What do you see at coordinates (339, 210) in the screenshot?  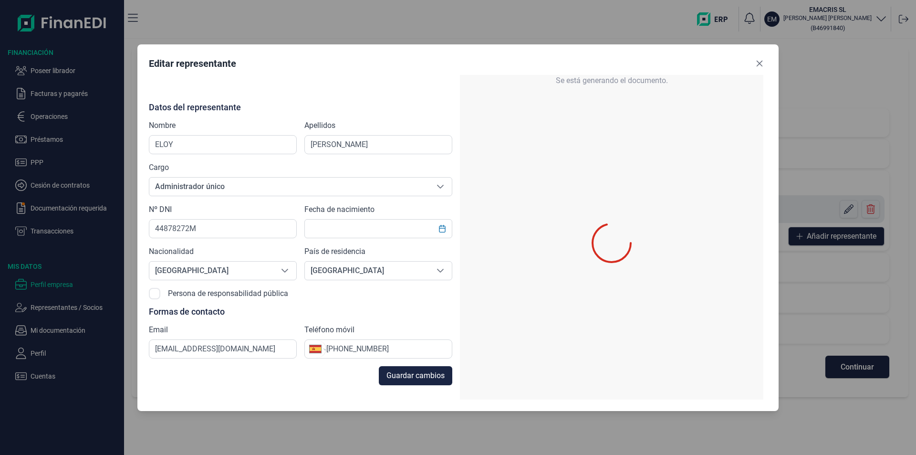 I see `label: Fecha de nacimiento` at bounding box center [339, 210].